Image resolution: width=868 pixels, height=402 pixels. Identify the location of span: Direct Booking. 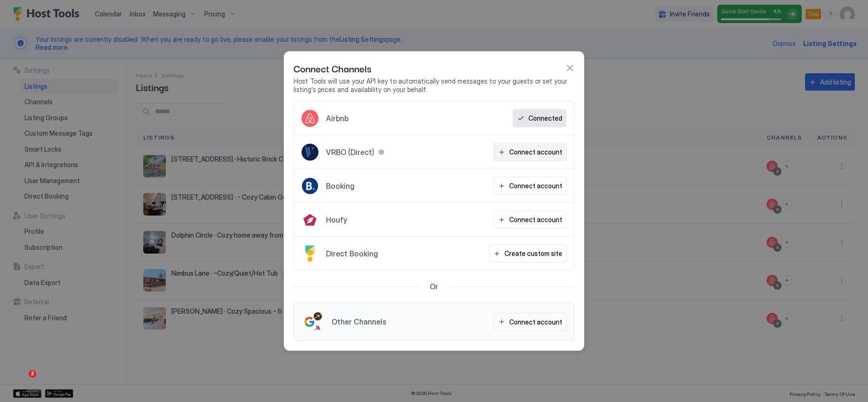
(352, 254).